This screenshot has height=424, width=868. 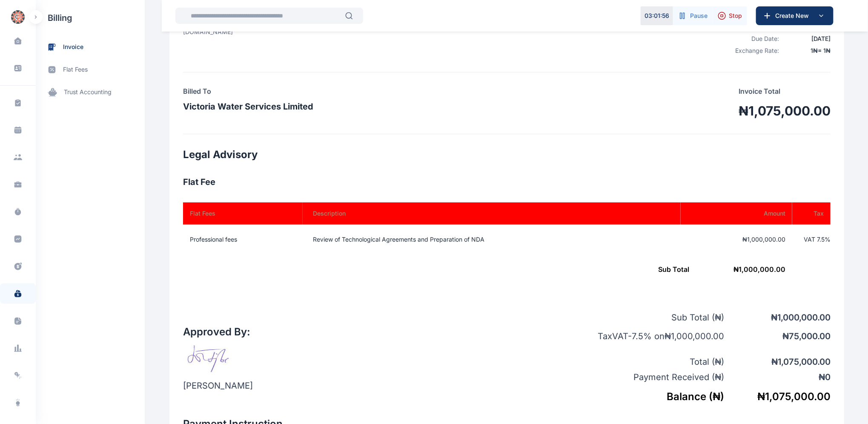 What do you see at coordinates (650, 377) in the screenshot?
I see `p: Payment Received ( ₦ )` at bounding box center [650, 377].